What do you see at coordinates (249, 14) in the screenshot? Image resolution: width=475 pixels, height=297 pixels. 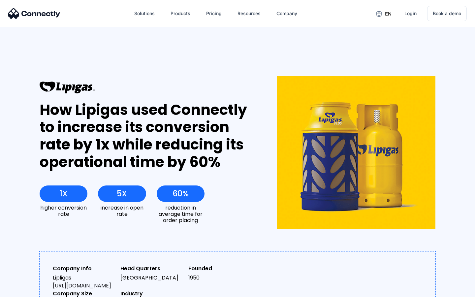 I see `div: Resources` at bounding box center [249, 14].